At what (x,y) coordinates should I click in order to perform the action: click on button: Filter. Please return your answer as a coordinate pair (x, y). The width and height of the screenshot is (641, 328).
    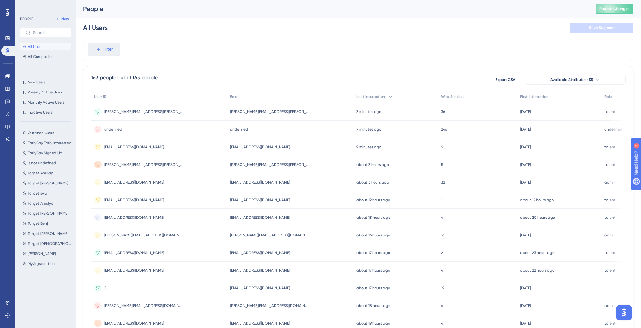
    Looking at the image, I should click on (104, 49).